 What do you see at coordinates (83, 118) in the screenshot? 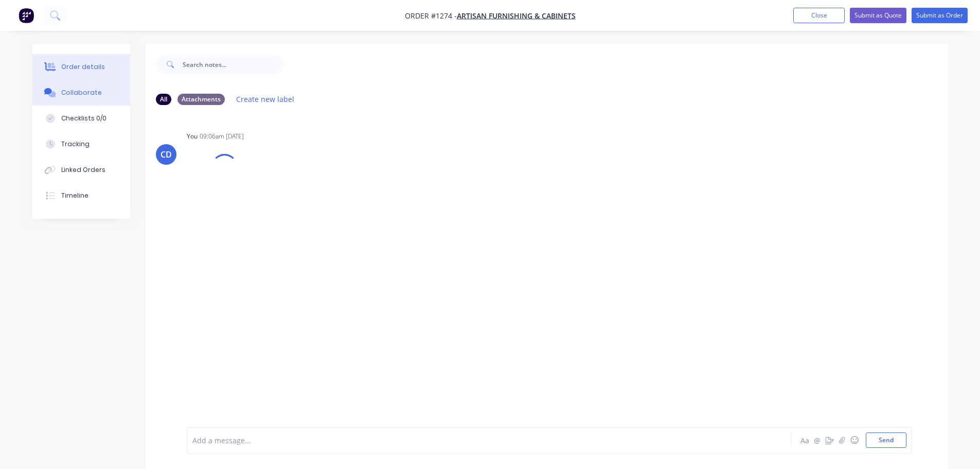
I see `div: Checklists 0/0` at bounding box center [83, 118].